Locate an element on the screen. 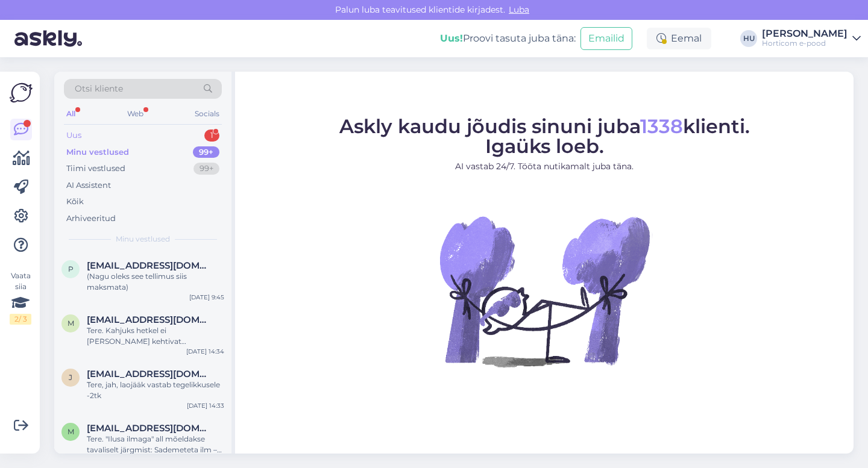 Image resolution: width=868 pixels, height=468 pixels. div: Tiimi vestlused is located at coordinates (96, 169).